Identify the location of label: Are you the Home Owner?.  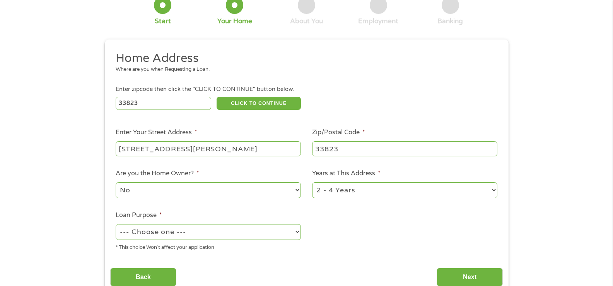
(157, 173).